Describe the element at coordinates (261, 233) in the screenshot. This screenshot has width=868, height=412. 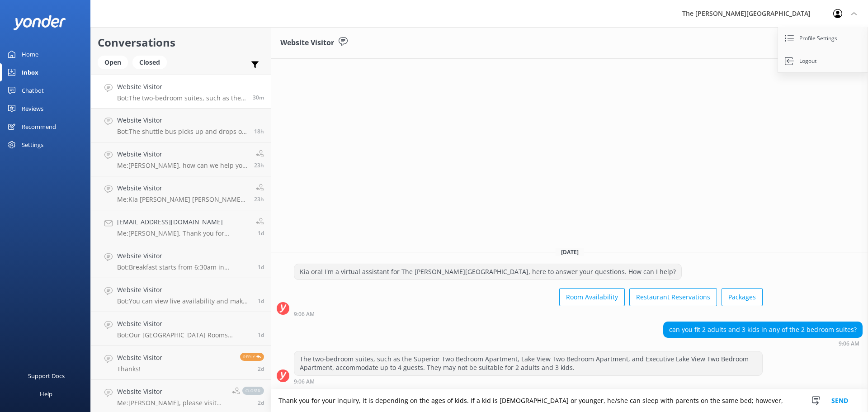
I see `span: 09:28am 15-Aug-2025 (UTC +12:00) Pacific/Auckland` at that location.